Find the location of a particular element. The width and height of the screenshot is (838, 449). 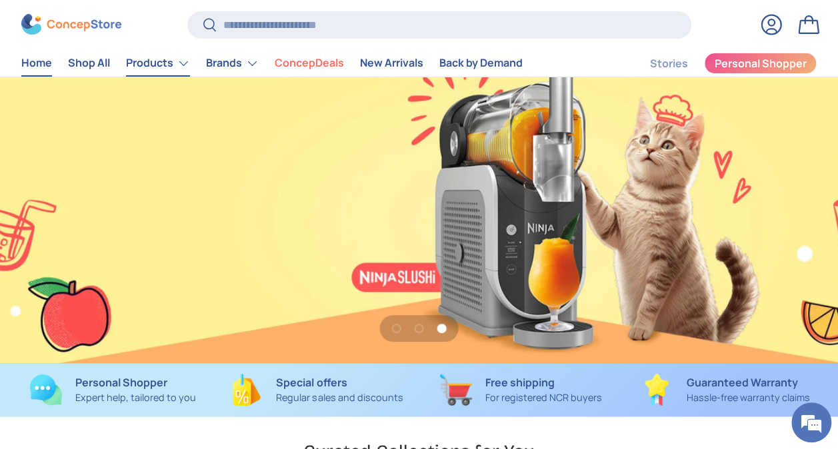

strong: Free shipping is located at coordinates (520, 382).